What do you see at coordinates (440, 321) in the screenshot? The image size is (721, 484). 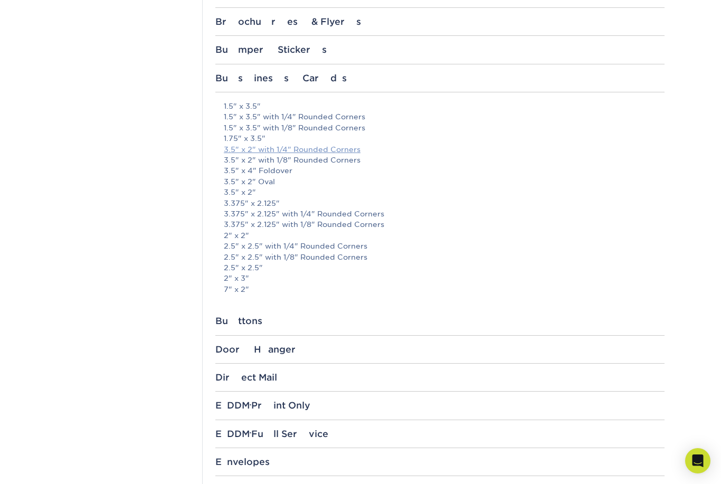 I see `div: Buttons` at bounding box center [440, 321].